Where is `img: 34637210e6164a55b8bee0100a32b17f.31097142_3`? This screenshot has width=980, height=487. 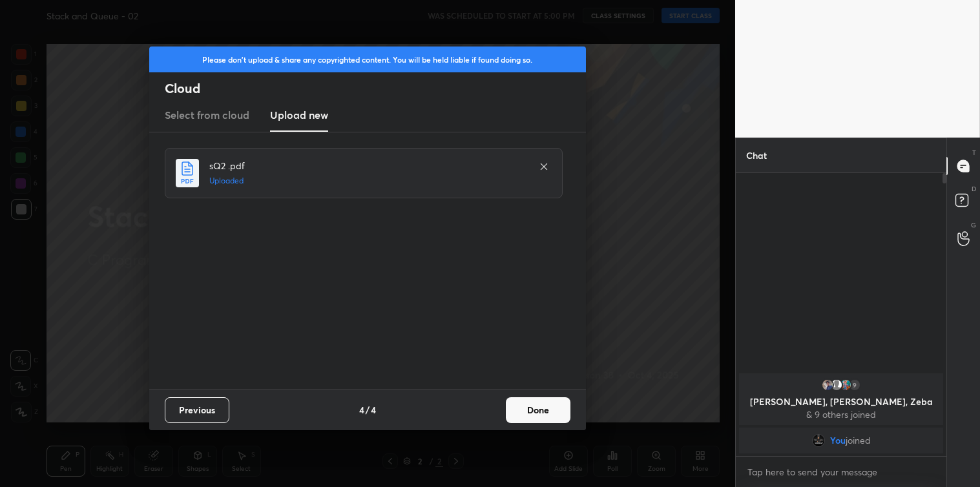 img: 34637210e6164a55b8bee0100a32b17f.31097142_3 is located at coordinates (845, 385).